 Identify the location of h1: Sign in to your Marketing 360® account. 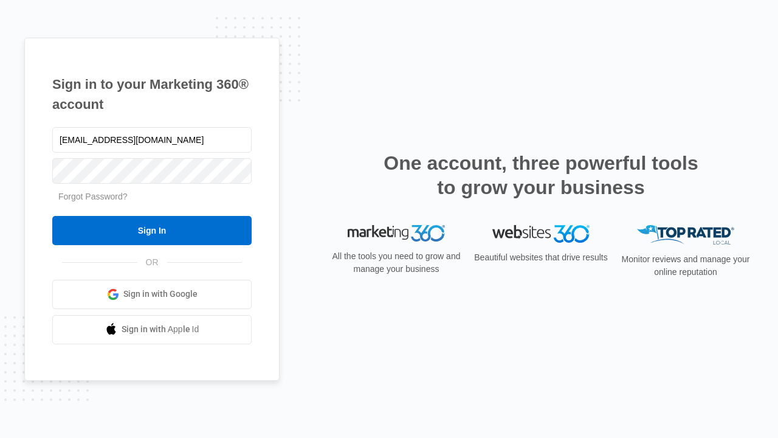
(152, 94).